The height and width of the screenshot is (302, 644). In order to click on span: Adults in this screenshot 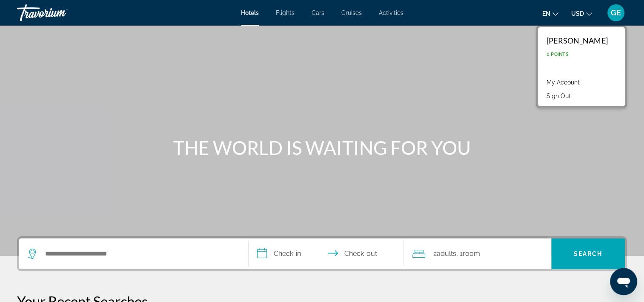, I will do `click(446, 253)`.